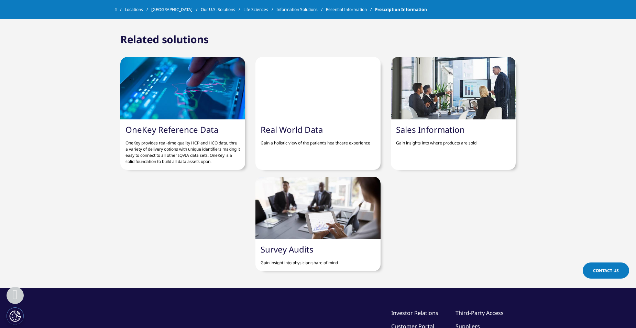 The height and width of the screenshot is (328, 636). What do you see at coordinates (605, 271) in the screenshot?
I see `a: Contact Us` at bounding box center [605, 271].